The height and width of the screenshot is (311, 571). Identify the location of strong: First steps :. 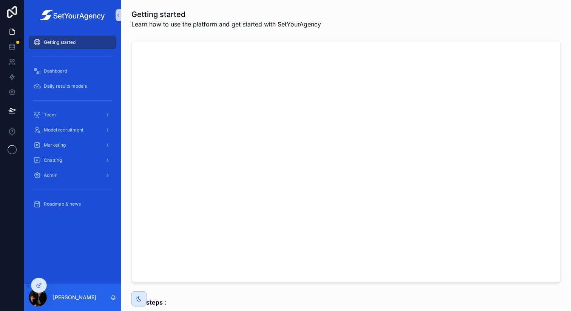
(149, 302).